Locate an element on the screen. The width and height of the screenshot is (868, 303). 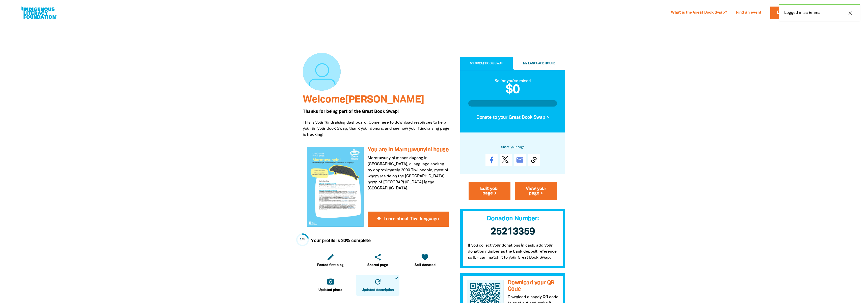
a: favoriteSelf donated is located at coordinates (425, 260).